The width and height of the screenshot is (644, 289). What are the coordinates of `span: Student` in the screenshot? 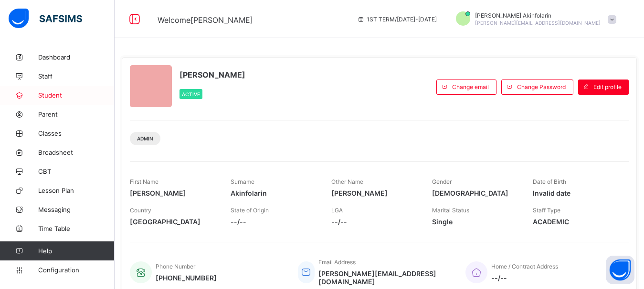 It's located at (76, 95).